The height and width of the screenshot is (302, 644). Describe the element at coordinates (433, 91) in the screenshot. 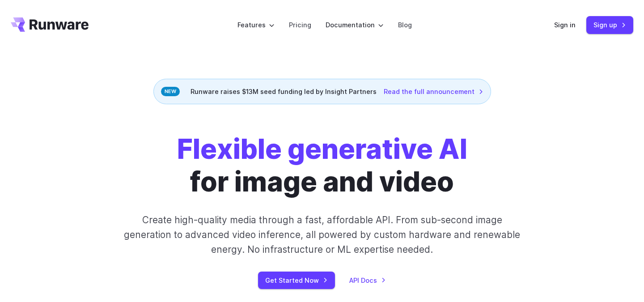

I see `a: Read the full announcement` at that location.